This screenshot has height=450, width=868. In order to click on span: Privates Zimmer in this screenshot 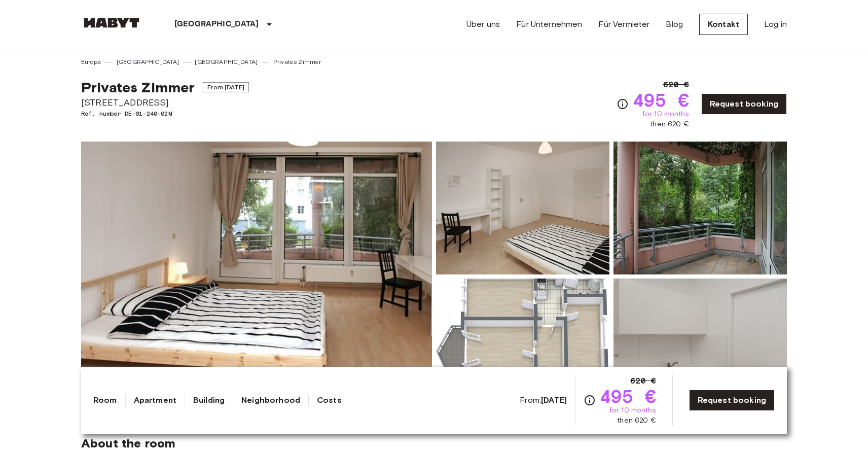, I will do `click(138, 87)`.